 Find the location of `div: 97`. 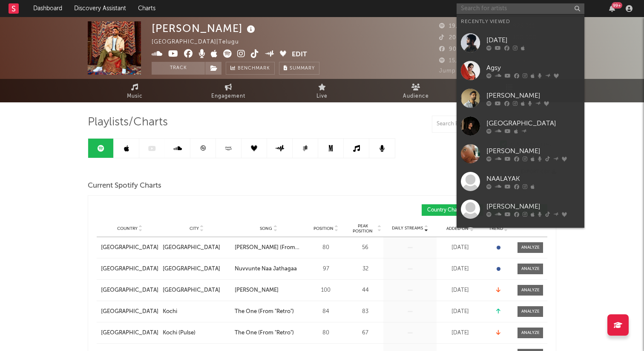

div: 97 is located at coordinates (326, 269).